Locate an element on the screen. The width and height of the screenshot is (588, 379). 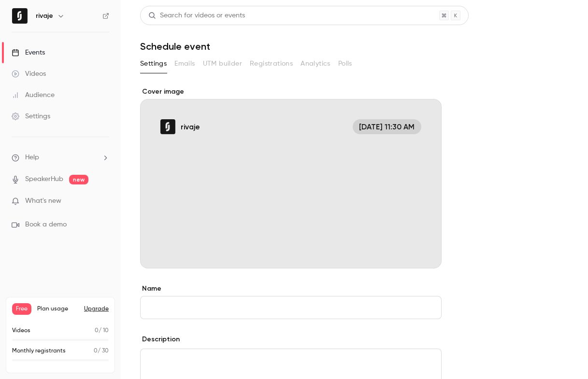
span: new is located at coordinates (79, 180).